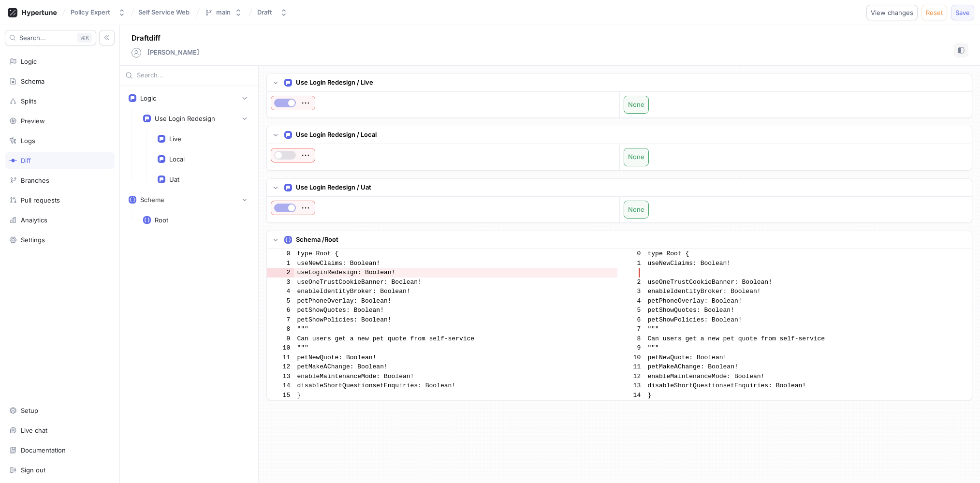  Describe the element at coordinates (35, 181) in the screenshot. I see `div: Branches` at that location.